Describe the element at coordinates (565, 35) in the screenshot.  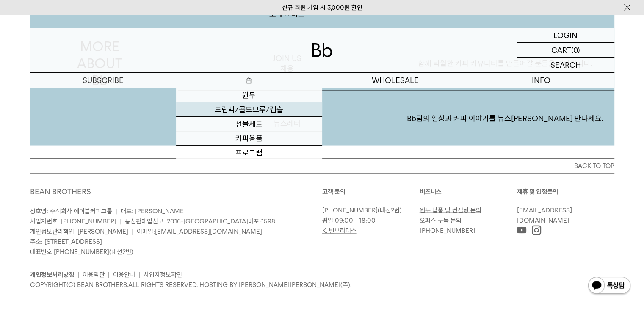
I see `p: LOGIN` at that location.